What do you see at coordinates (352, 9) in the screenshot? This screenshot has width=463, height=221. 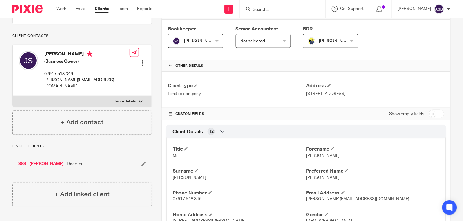 I see `span: Get Support` at bounding box center [352, 9].